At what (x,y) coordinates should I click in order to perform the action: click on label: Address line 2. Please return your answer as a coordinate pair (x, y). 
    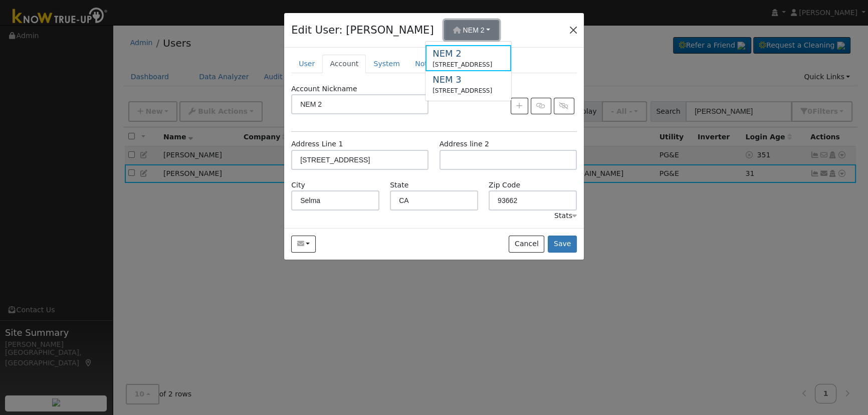
    Looking at the image, I should click on (464, 143).